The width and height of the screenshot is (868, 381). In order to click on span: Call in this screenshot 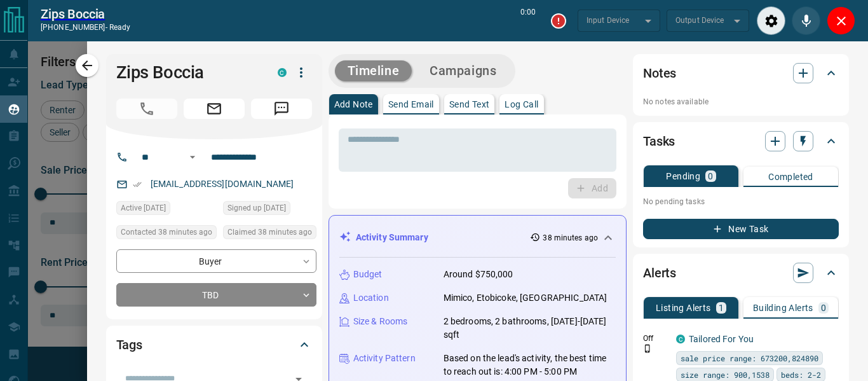, I will do `click(147, 109)`.